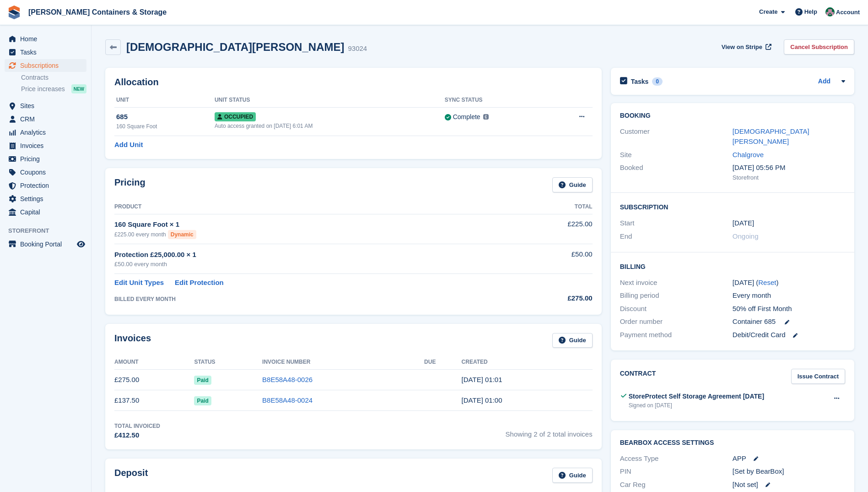 This screenshot has width=868, height=492. What do you see at coordinates (343, 362) in the screenshot?
I see `th: Invoice Number` at bounding box center [343, 362].